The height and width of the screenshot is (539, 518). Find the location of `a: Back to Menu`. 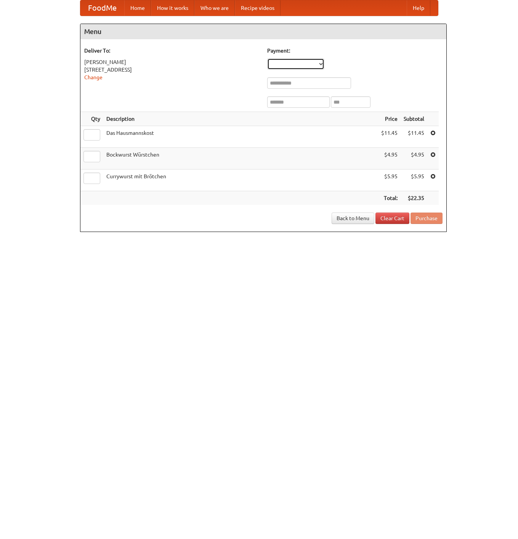

a: Back to Menu is located at coordinates (353, 218).